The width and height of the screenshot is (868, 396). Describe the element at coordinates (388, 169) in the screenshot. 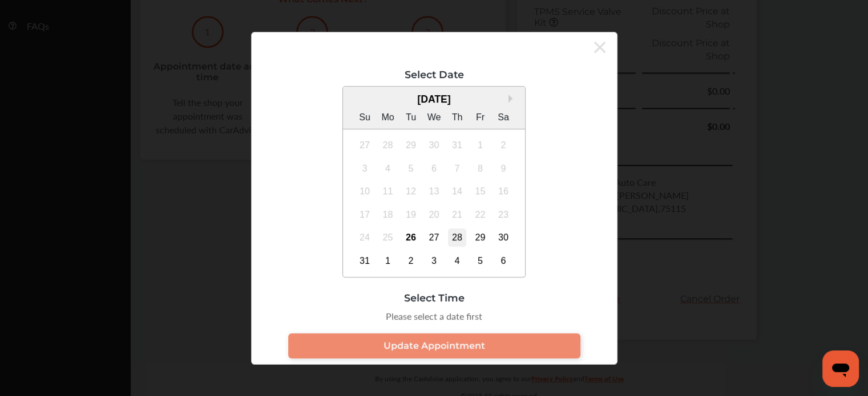

I see `div: Not available Monday, August 4th, 2025` at that location.